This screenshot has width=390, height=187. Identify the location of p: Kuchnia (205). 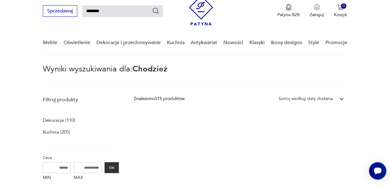
(56, 132).